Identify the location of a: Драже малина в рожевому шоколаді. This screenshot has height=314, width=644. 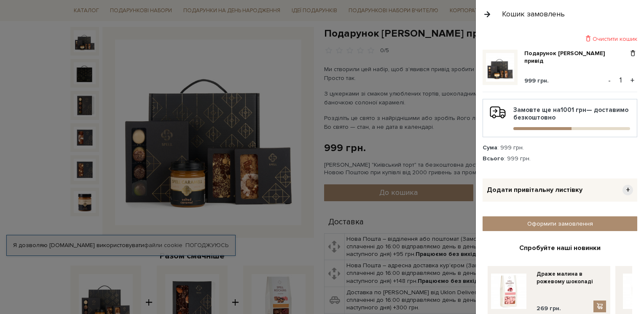
(571, 278).